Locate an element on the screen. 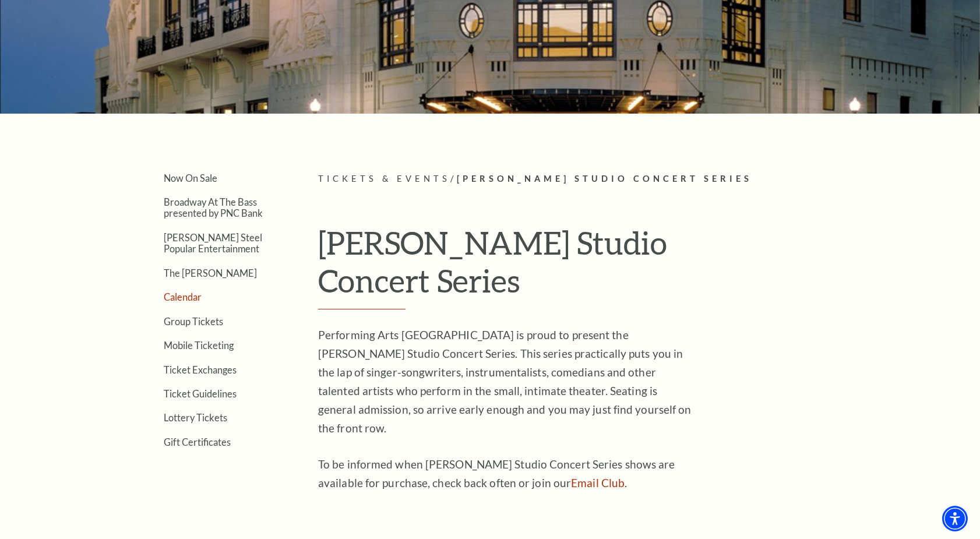 This screenshot has width=980, height=539. a: Ticket Exchanges is located at coordinates (200, 369).